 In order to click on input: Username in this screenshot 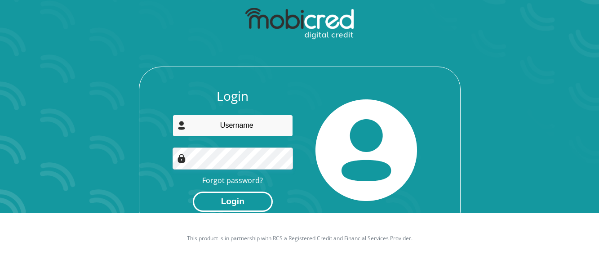, I will do `click(233, 125)`.